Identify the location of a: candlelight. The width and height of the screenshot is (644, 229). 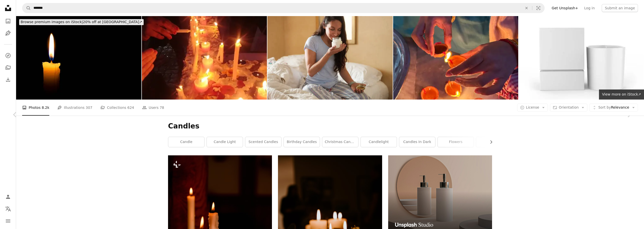
(379, 142).